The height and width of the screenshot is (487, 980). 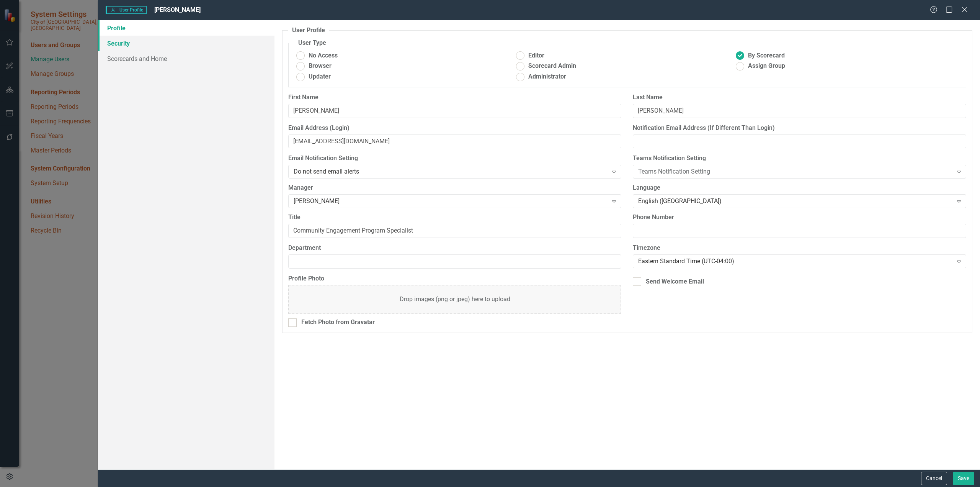 What do you see at coordinates (186, 58) in the screenshot?
I see `a: Scorecards and Home` at bounding box center [186, 58].